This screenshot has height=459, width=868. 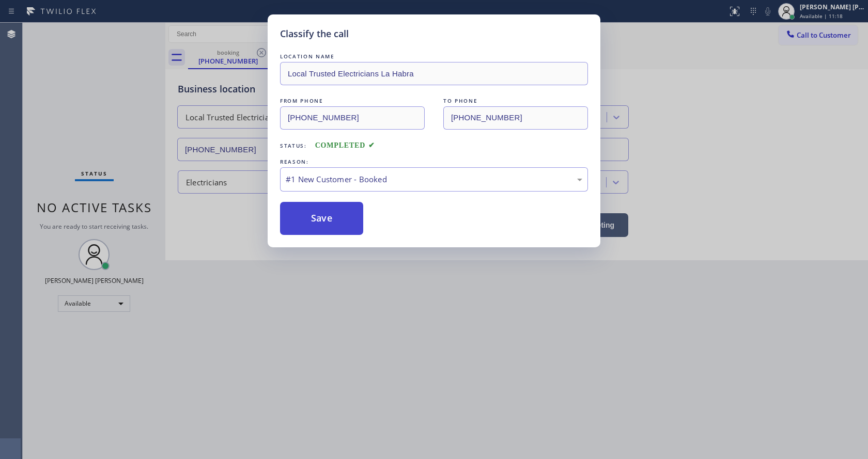 What do you see at coordinates (345, 145) in the screenshot?
I see `span: COMPLETED` at bounding box center [345, 145].